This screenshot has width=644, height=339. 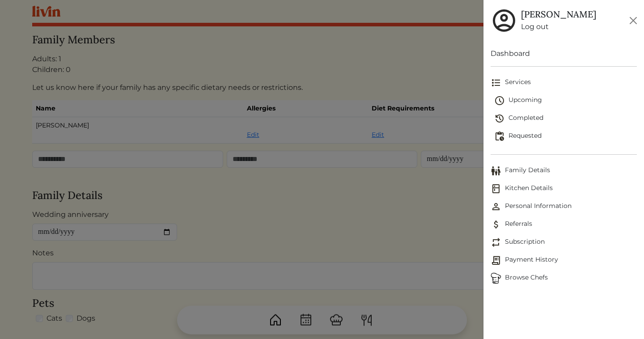 I want to click on a: ChefsBrowse Chefs, so click(x=564, y=278).